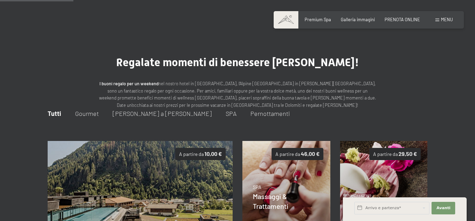 The width and height of the screenshot is (475, 221). I want to click on span: Avanti, so click(444, 208).